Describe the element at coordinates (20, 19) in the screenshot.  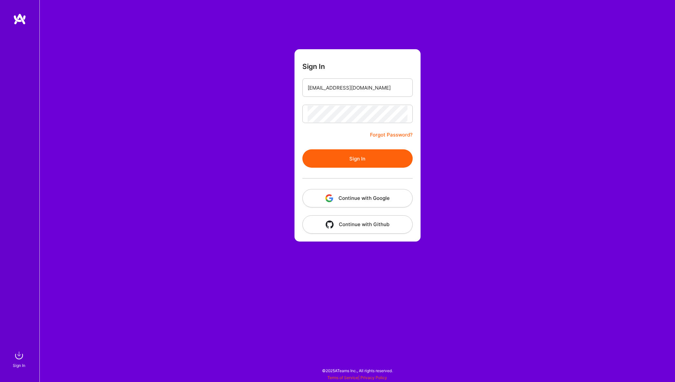
I see `img: logo` at that location.